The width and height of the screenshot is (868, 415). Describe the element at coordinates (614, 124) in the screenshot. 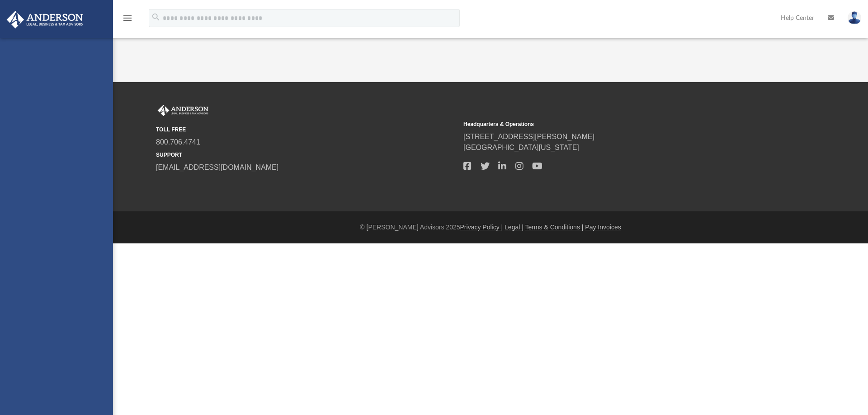

I see `small: Headquarters & Operations` at that location.